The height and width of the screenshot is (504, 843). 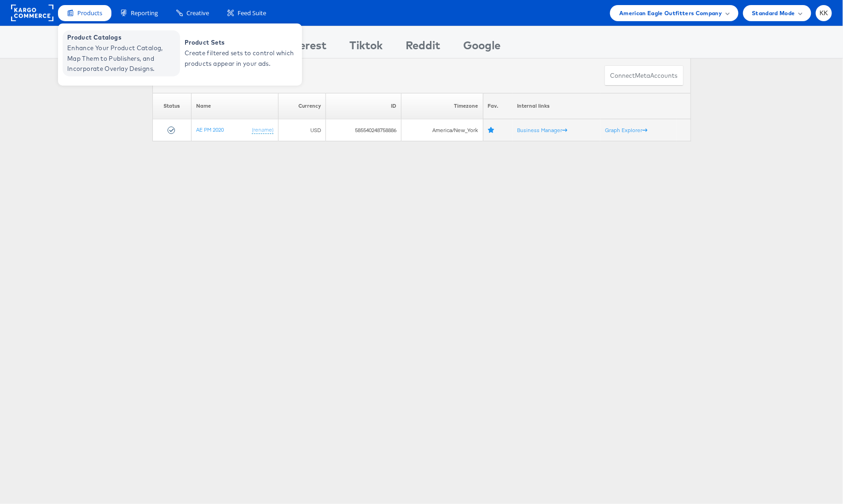 What do you see at coordinates (234, 106) in the screenshot?
I see `th: Name` at bounding box center [234, 106].